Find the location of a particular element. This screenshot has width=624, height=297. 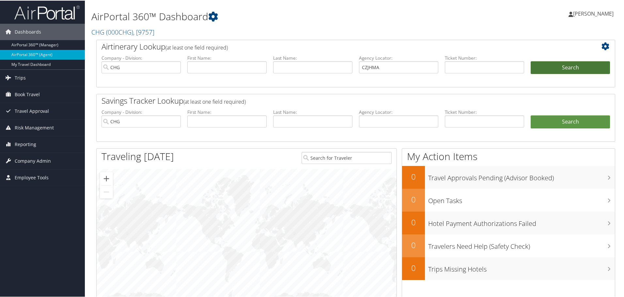

h2: Savings Tracker Lookup is located at coordinates (334, 100).